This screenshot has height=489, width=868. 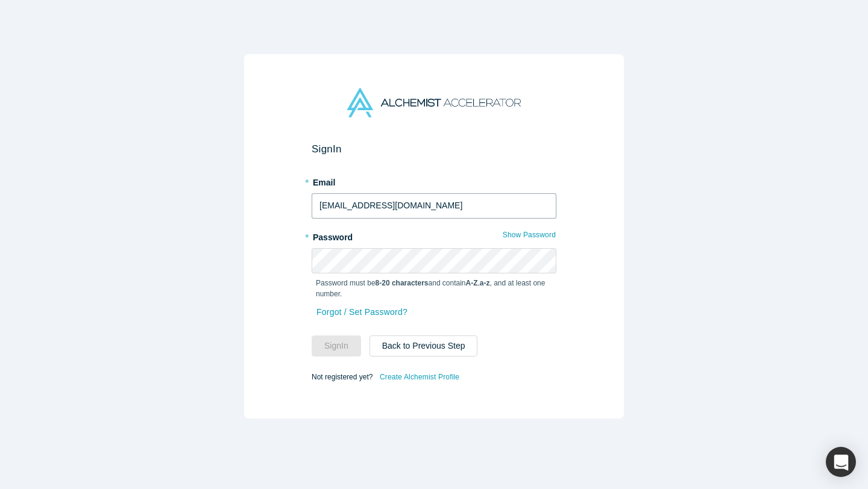 I want to click on strong: A-Z, so click(x=472, y=283).